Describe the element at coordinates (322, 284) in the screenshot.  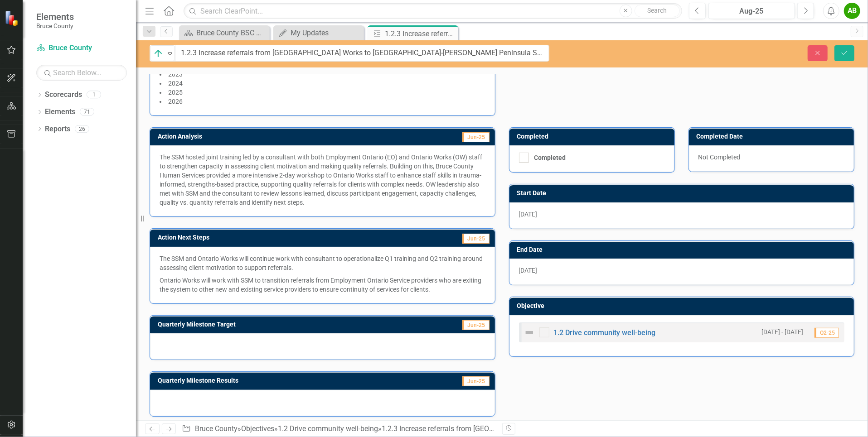
I see `p: Ontario Works will work with SSM to transition referrals from Employment Ontario Service provider...` at that location.